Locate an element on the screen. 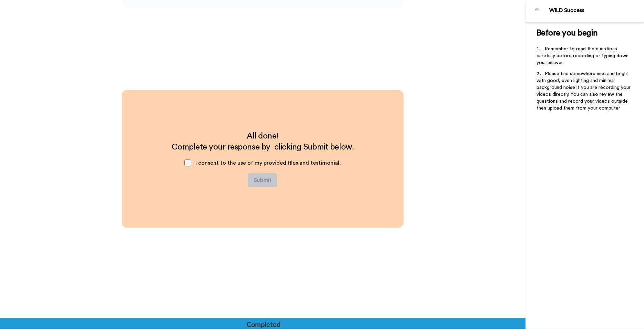  span: I consent to the use of my provided files and testimonial. is located at coordinates (268, 163).